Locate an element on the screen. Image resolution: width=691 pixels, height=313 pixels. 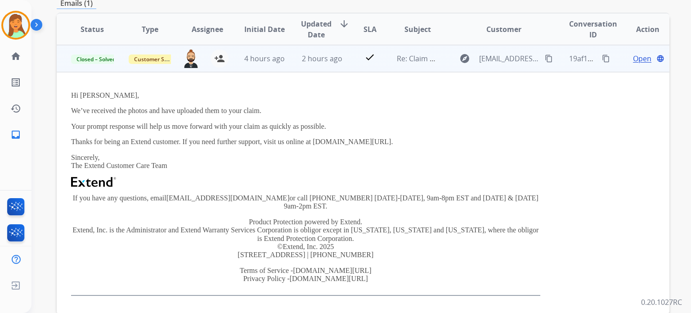
img: agent-avatar is located at coordinates (191, 58).